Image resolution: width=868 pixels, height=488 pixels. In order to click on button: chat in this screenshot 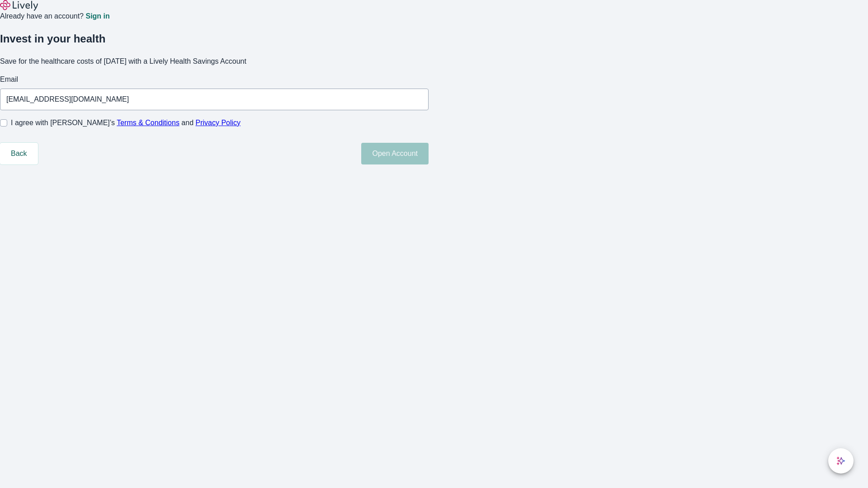, I will do `click(841, 461)`.